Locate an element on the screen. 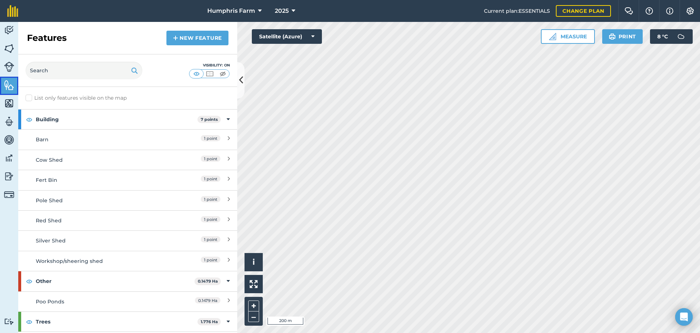 The width and height of the screenshot is (700, 333). button: Satellite (Azure) is located at coordinates (287, 37).